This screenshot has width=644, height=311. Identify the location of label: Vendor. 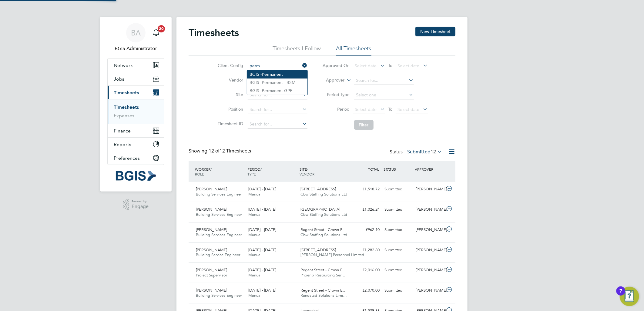
(230, 80).